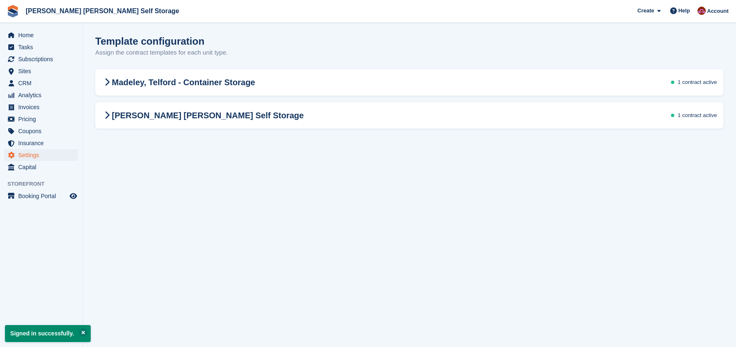 This screenshot has width=736, height=347. Describe the element at coordinates (43, 59) in the screenshot. I see `span: Subscriptions` at that location.